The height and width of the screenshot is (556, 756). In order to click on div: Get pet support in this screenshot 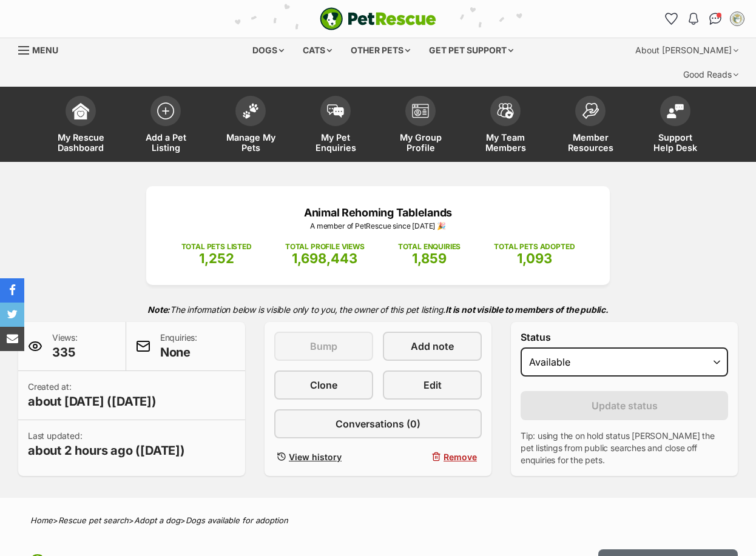, I will do `click(471, 50)`.